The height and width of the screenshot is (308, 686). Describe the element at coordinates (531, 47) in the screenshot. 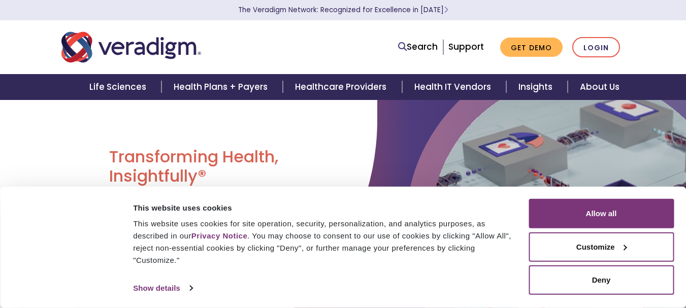

I see `a: Get Demo` at that location.